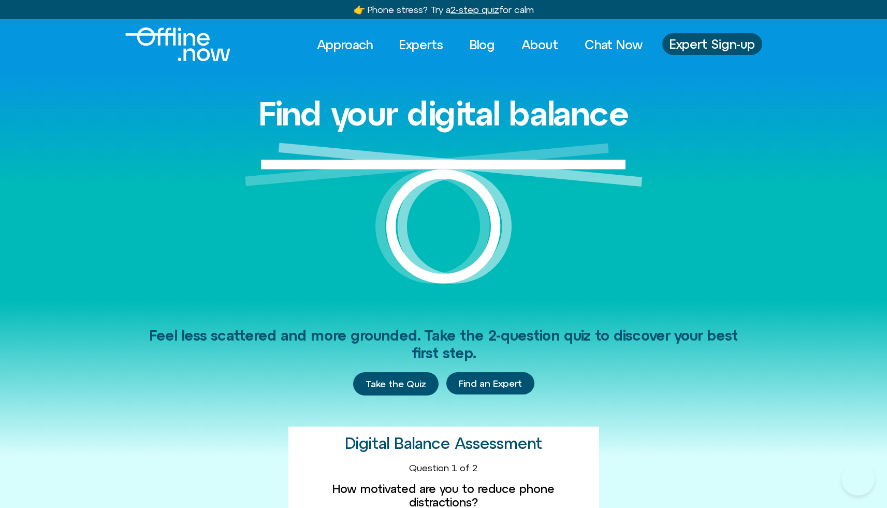  What do you see at coordinates (712, 44) in the screenshot?
I see `span: Expert Sign-up` at bounding box center [712, 44].